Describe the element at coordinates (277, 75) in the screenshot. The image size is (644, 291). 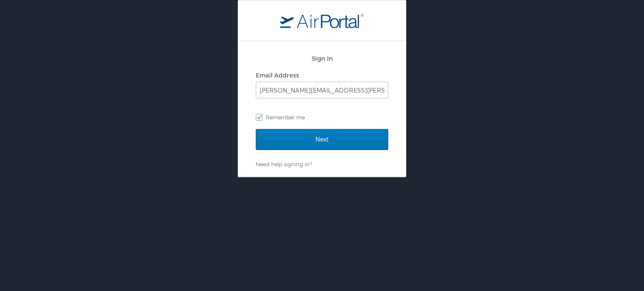
I see `label: Email Address` at that location.